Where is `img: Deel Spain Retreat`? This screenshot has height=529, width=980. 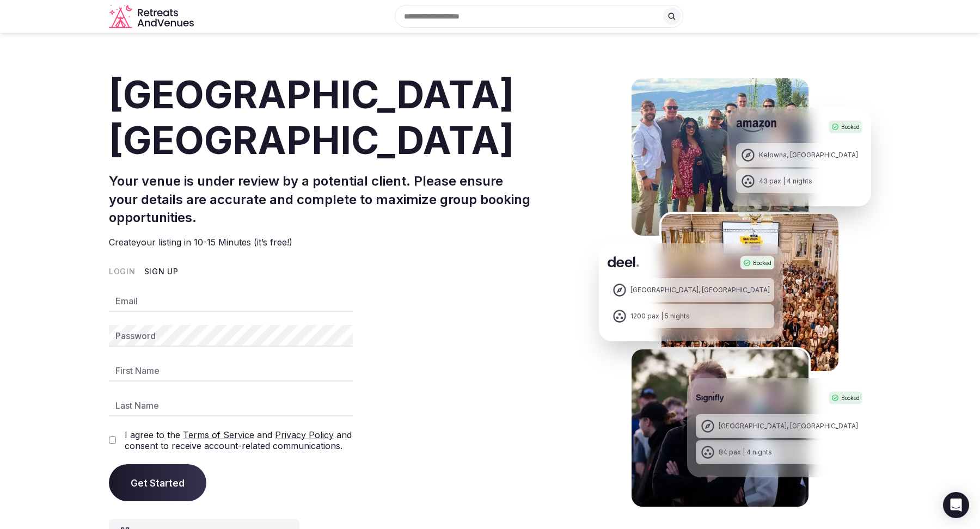
img: Deel Spain Retreat is located at coordinates (749, 292).